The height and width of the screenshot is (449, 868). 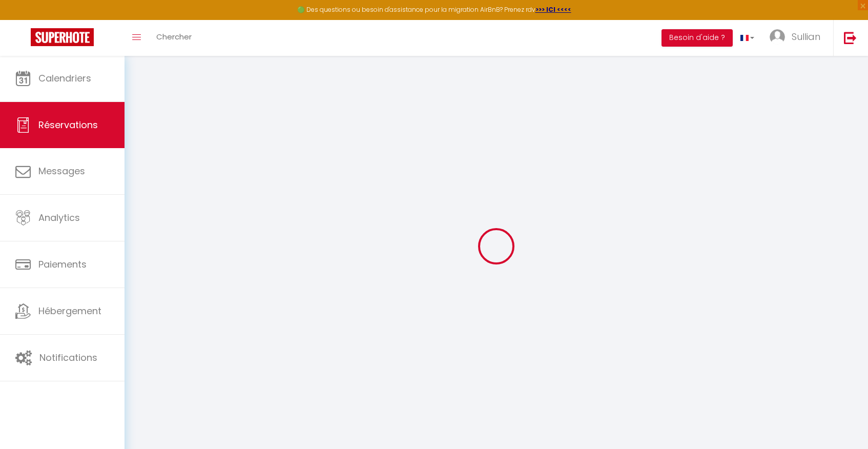 What do you see at coordinates (68, 124) in the screenshot?
I see `span: Réservations` at bounding box center [68, 124].